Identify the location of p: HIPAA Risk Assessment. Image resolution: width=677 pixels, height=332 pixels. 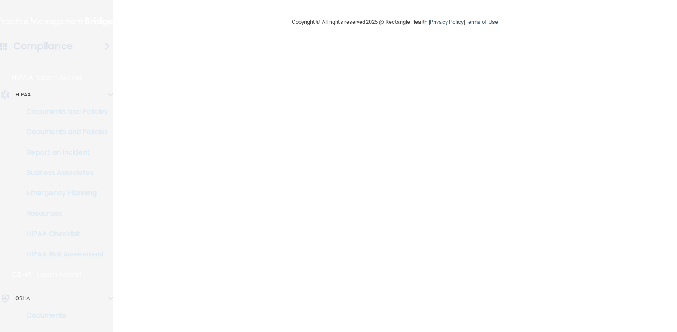
(63, 255).